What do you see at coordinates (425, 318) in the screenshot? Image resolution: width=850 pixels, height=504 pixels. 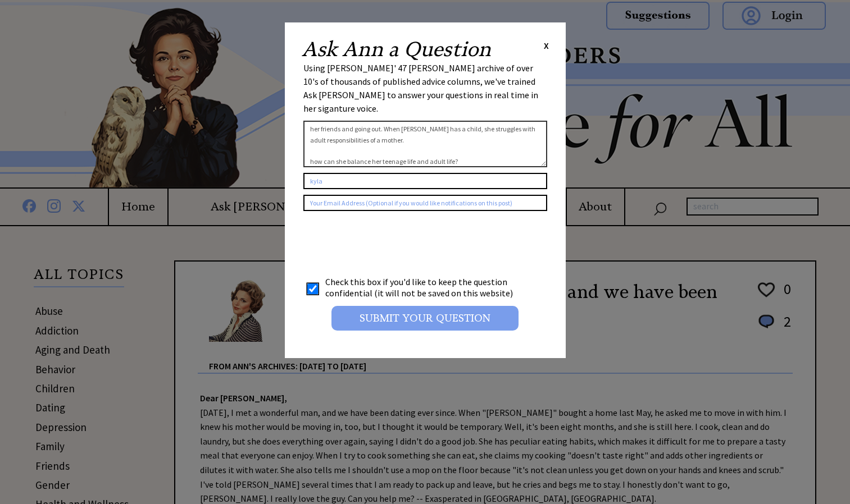 I see `input: Submit your Question` at bounding box center [425, 318].